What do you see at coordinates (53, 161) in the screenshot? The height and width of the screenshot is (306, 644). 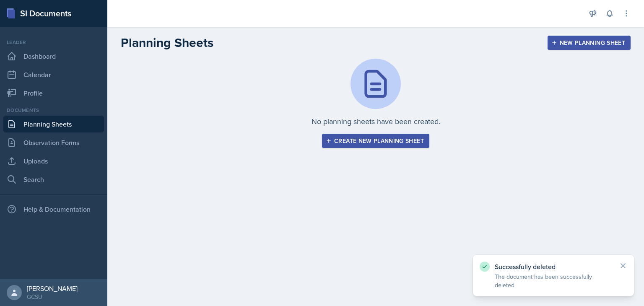 I see `a: Uploads` at bounding box center [53, 161].